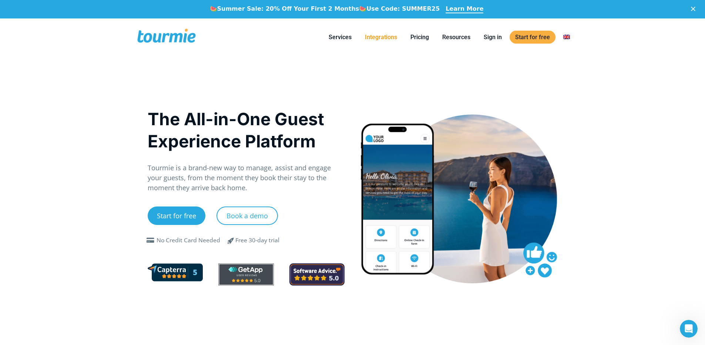  I want to click on div: Free 30-day trial, so click(257, 241).